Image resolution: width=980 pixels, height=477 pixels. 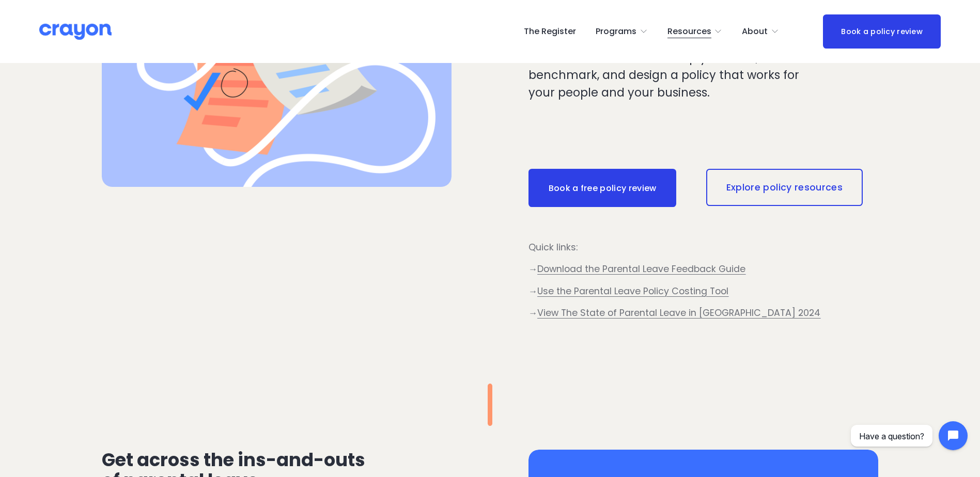 I want to click on a: Use the Parental Leave Policy Costing Tool, so click(x=633, y=291).